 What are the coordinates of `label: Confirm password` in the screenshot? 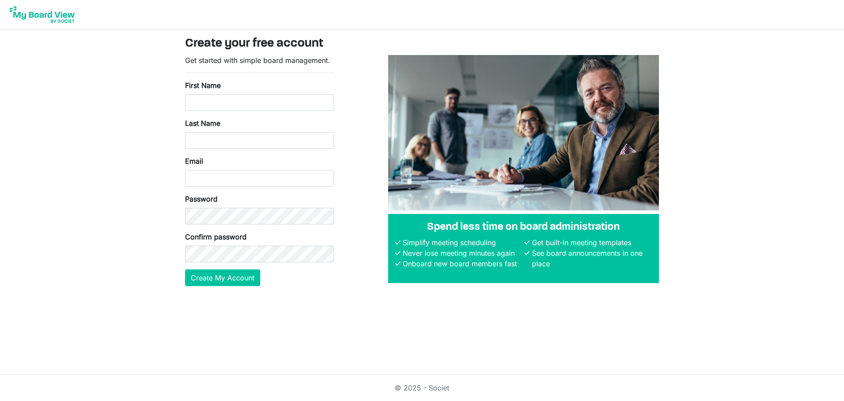 It's located at (216, 237).